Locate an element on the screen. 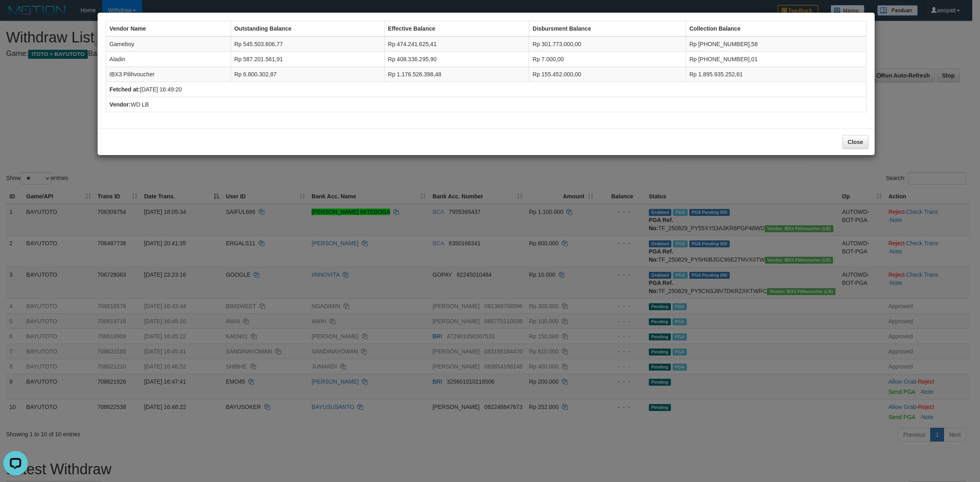 The image size is (980, 482). td: Rp 408.336.295,90 is located at coordinates (457, 59).